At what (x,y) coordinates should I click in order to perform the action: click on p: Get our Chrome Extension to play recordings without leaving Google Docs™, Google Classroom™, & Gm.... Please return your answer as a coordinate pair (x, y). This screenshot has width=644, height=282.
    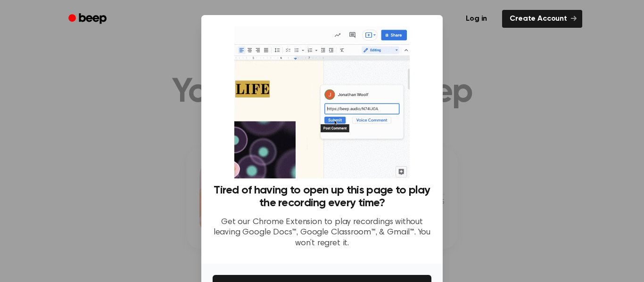
    Looking at the image, I should click on (322, 233).